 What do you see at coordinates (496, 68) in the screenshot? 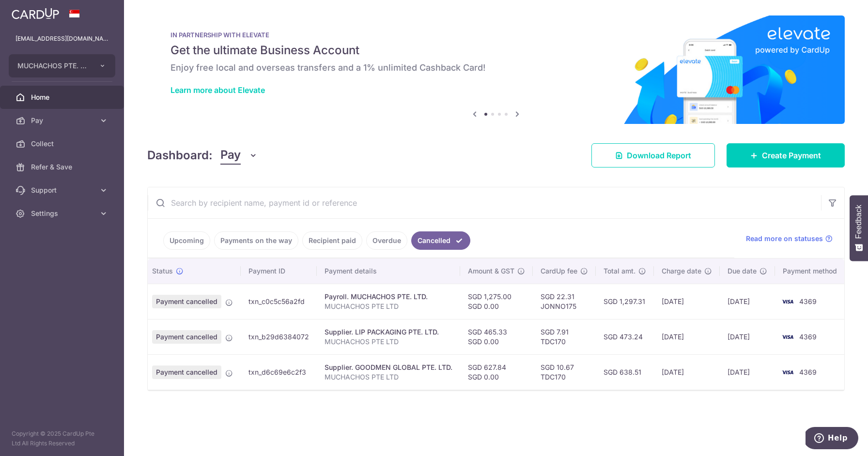
I see `h6: Enjoy free local and overseas transfers and a 1% unlimited Cashback Card!` at bounding box center [496, 68].